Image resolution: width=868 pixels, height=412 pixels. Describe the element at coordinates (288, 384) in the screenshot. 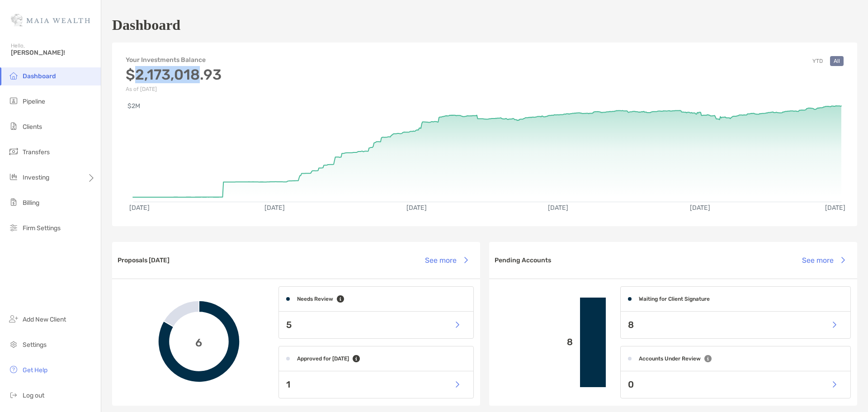

I see `p: 1` at that location.